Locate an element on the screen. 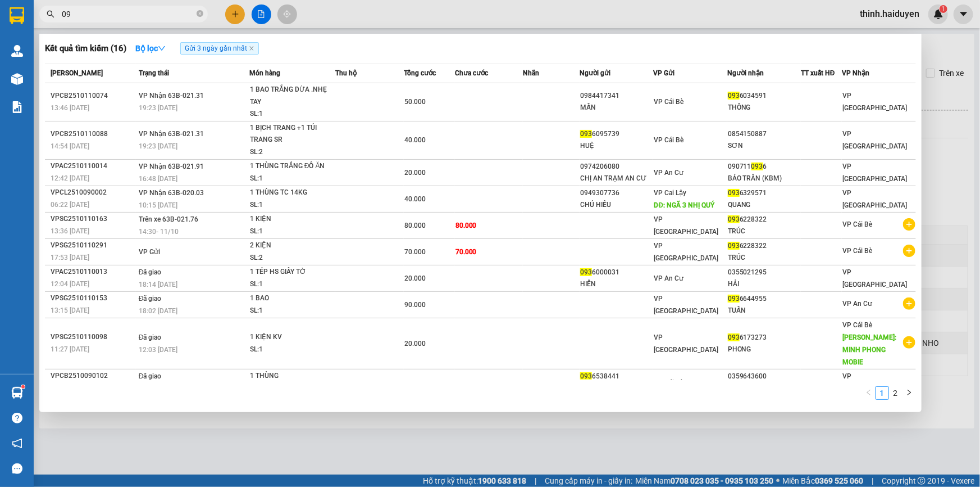  div: PHONG is located at coordinates (764, 349).